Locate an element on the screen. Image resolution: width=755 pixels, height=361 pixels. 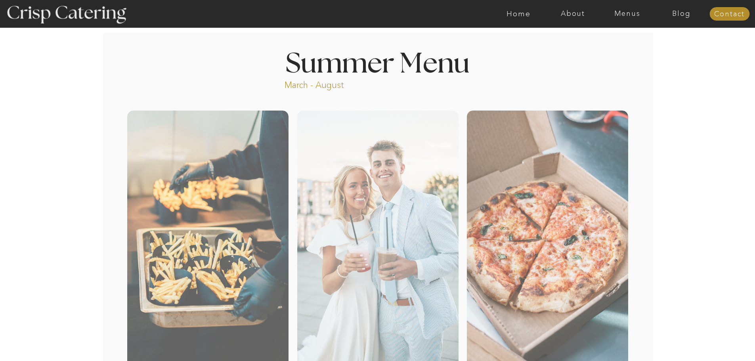
nav: Contact is located at coordinates (730, 14).